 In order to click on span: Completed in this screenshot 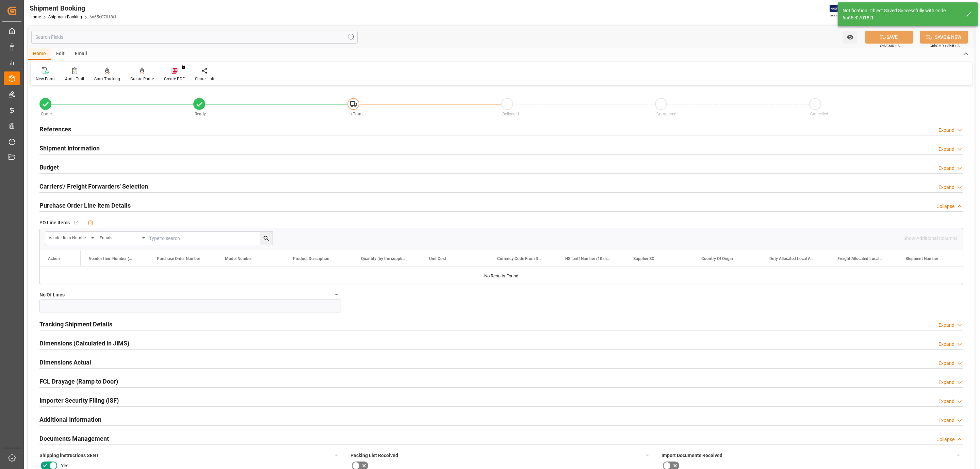, I will do `click(666, 114)`.